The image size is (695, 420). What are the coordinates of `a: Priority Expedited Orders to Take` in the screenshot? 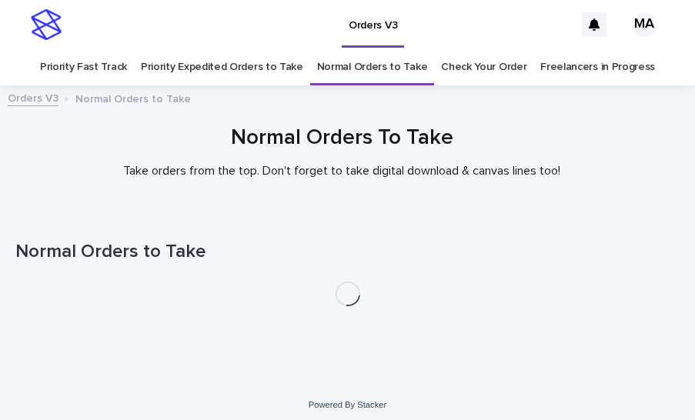 It's located at (222, 67).